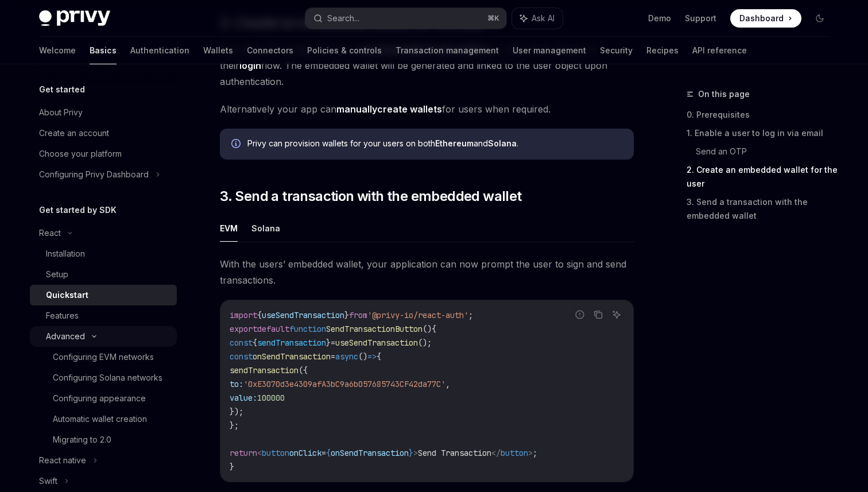 This screenshot has height=492, width=868. Describe the element at coordinates (370, 196) in the screenshot. I see `span: 3. Send a transaction with the embedded wallet` at that location.